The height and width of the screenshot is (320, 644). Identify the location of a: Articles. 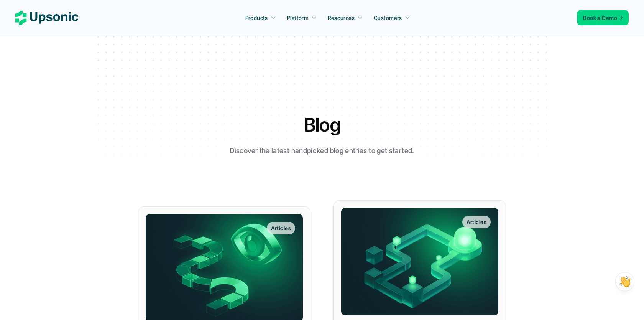
(420, 262).